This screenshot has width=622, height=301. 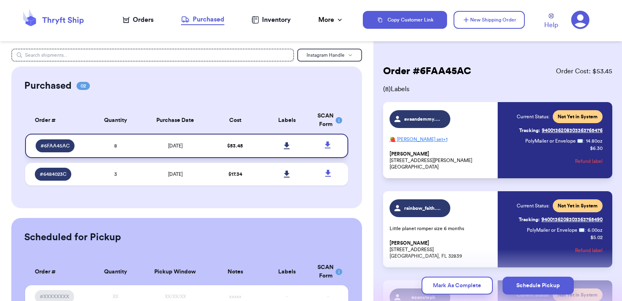 What do you see at coordinates (115, 296) in the screenshot?
I see `span: XX` at bounding box center [115, 296].